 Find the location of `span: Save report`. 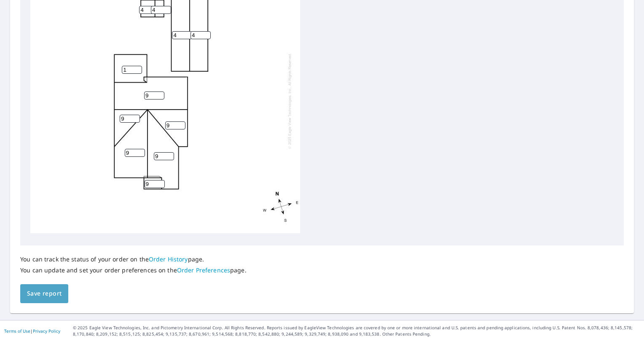

span: Save report is located at coordinates (44, 294).